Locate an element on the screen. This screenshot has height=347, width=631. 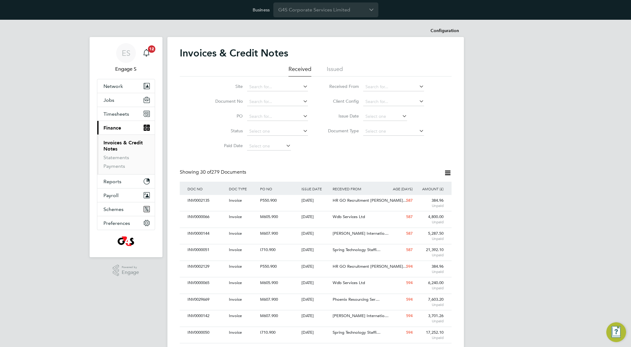
div: 5,287.50 is located at coordinates (430, 236).